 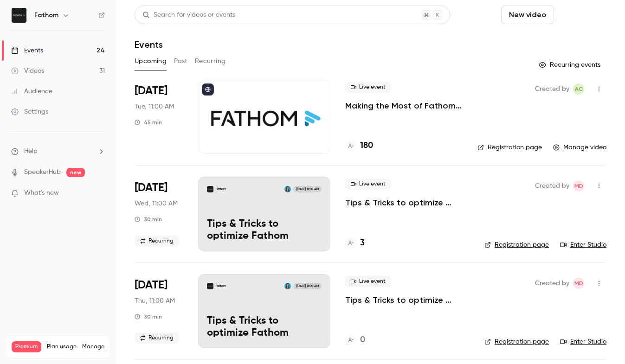 What do you see at coordinates (27, 347) in the screenshot?
I see `span: Premium` at bounding box center [27, 347].